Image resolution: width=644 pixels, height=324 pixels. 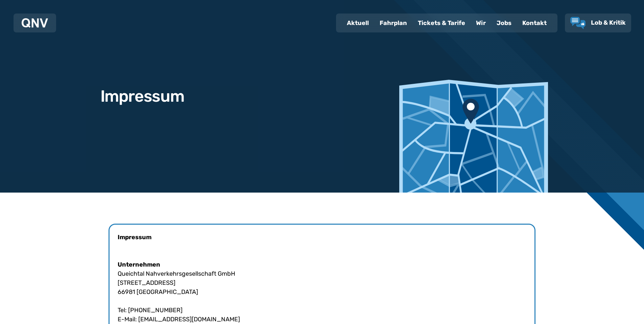 I want to click on a: Wir, so click(x=481, y=23).